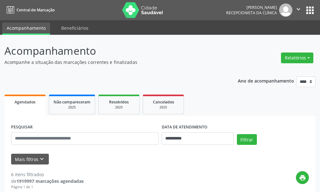 The image size is (320, 192). What do you see at coordinates (265, 80) in the screenshot?
I see `p: Ano de acompanhamento` at bounding box center [265, 80].